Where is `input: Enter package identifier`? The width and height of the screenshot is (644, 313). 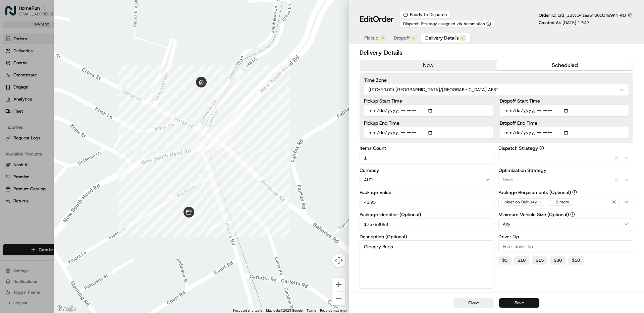 input: Enter package identifier is located at coordinates (427, 225).